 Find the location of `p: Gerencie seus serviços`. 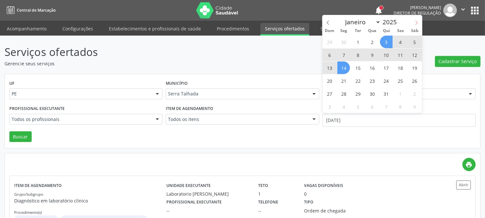

p: Gerencie seus serviços is located at coordinates (171, 63).